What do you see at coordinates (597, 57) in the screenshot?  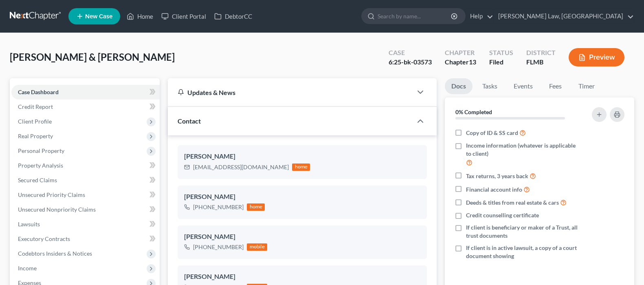 I see `button: Preview` at bounding box center [597, 57].